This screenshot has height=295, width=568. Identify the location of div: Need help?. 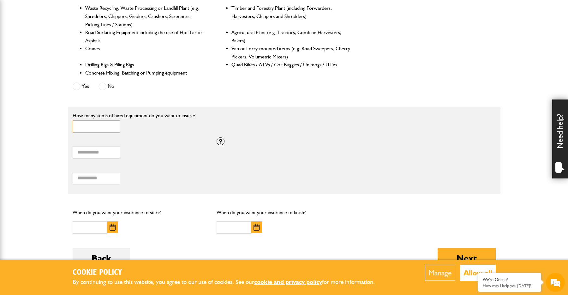
(560, 139).